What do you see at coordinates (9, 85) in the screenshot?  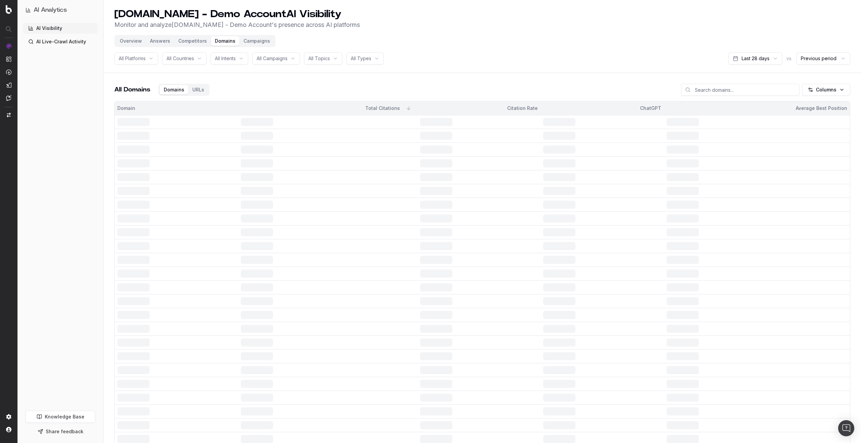 I see `img: Studio` at bounding box center [9, 85].